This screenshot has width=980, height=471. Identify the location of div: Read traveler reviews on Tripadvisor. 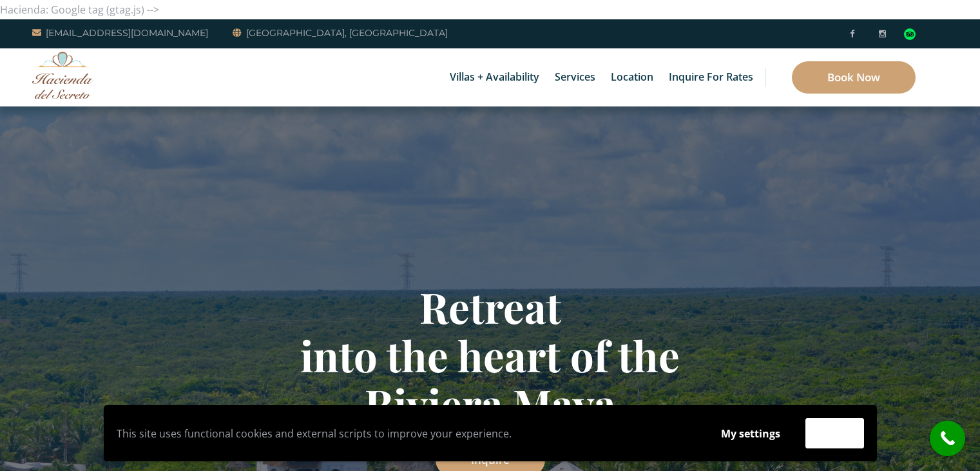
(910, 34).